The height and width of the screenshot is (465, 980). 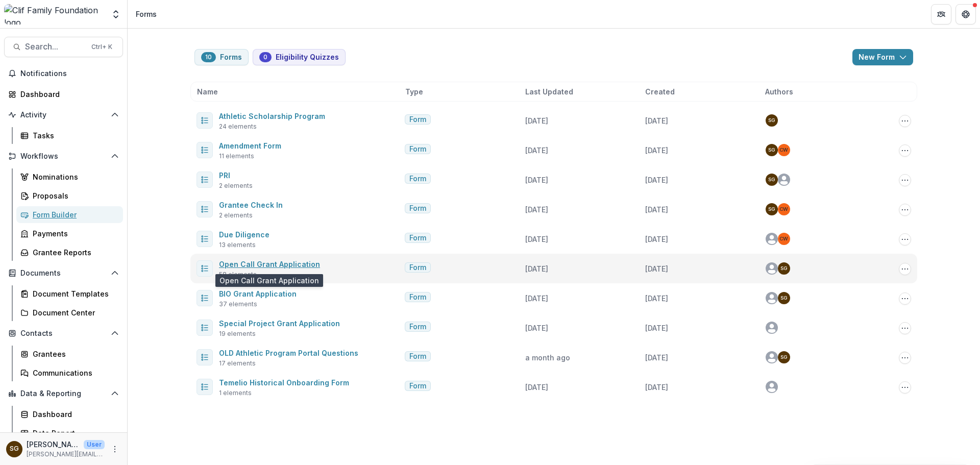 What do you see at coordinates (74, 176) in the screenshot?
I see `div: Nominations` at bounding box center [74, 176].